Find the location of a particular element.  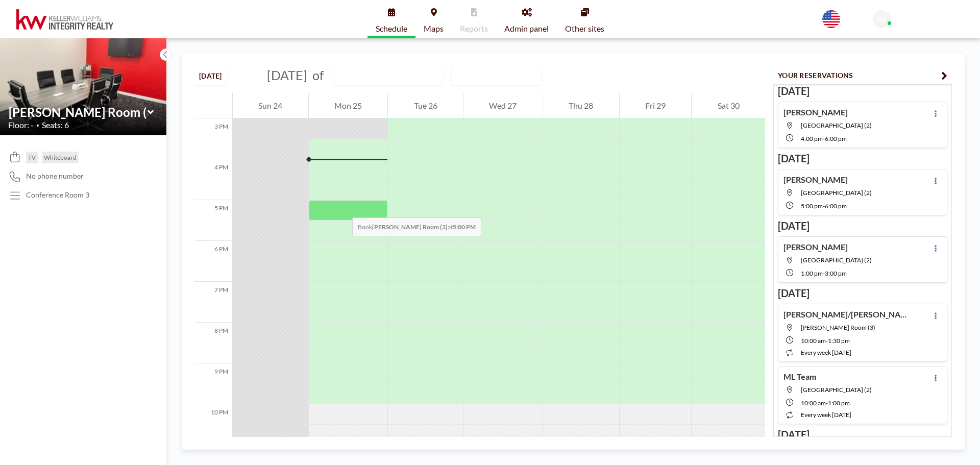

button: YOUR RESERVATIONS is located at coordinates (863, 75).